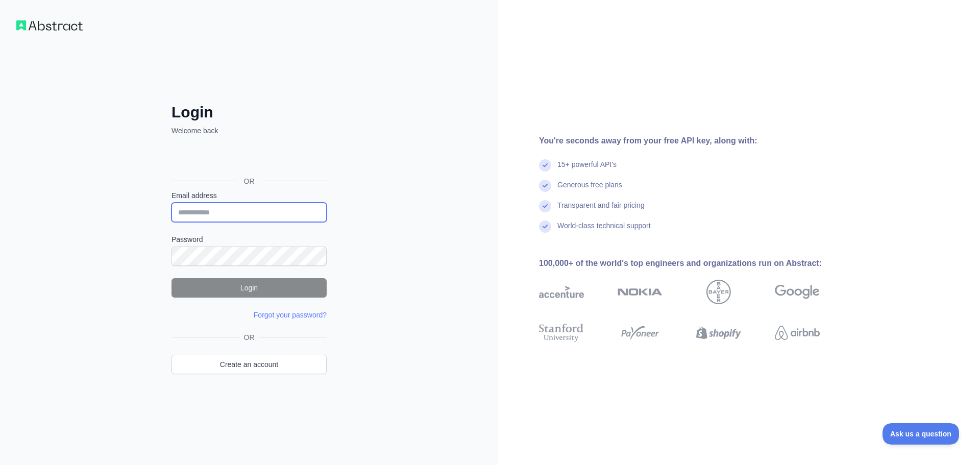 The height and width of the screenshot is (465, 980). I want to click on p: Welcome back, so click(249, 131).